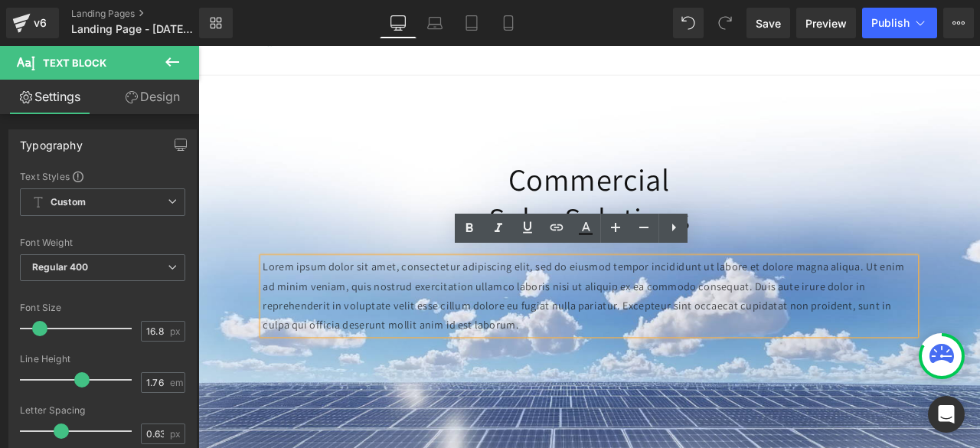 The width and height of the screenshot is (980, 448). What do you see at coordinates (148, 13) in the screenshot?
I see `a: Landing Pages` at bounding box center [148, 13].